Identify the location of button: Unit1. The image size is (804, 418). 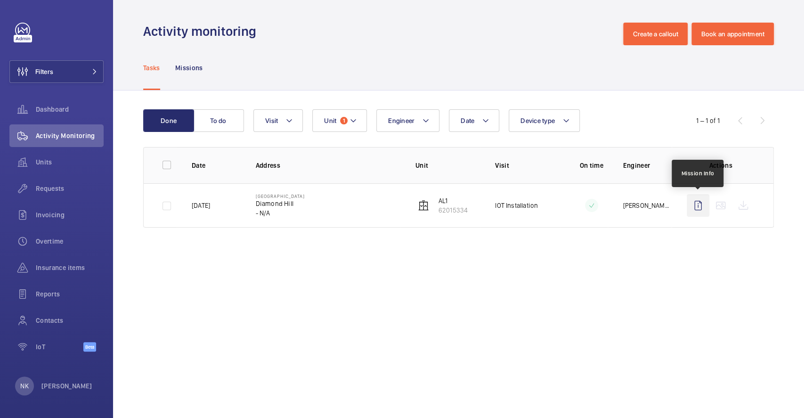
(340, 121).